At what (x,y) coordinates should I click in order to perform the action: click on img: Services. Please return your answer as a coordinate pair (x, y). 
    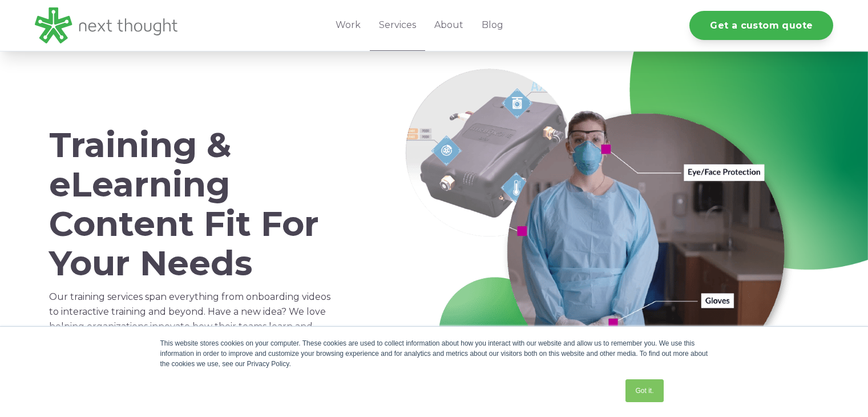
    Looking at the image, I should click on (605, 238).